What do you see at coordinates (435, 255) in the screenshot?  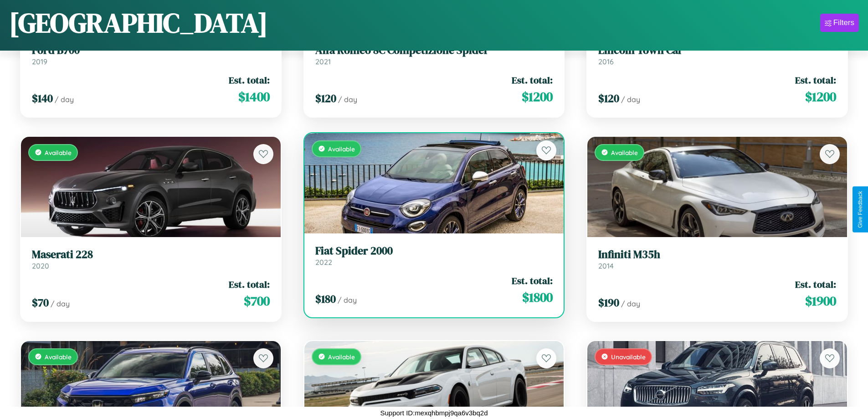 I see `a: Fiat Spider 20002022` at bounding box center [435, 255].